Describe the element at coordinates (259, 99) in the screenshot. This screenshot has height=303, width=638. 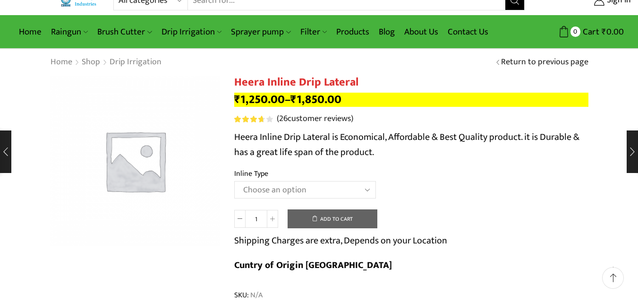
I see `bdi: 1,250.00` at that location.